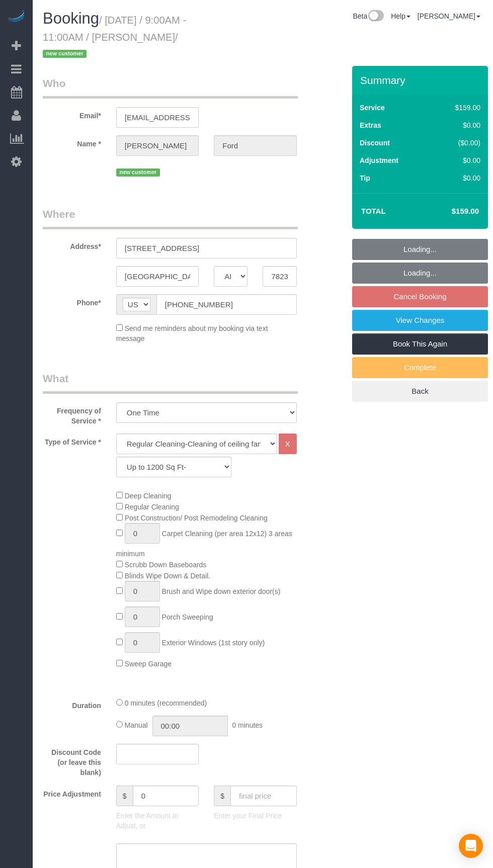 This screenshot has width=493, height=868. Describe the element at coordinates (72, 142) in the screenshot. I see `label: Name *` at that location.